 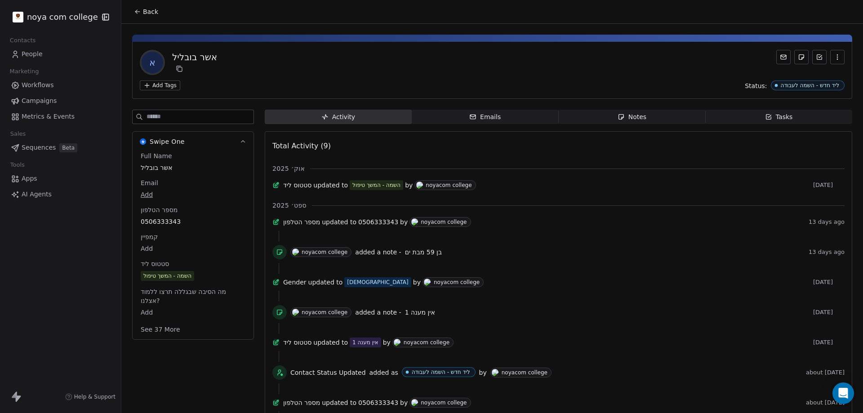 I want to click on a: Help & Support, so click(x=90, y=397).